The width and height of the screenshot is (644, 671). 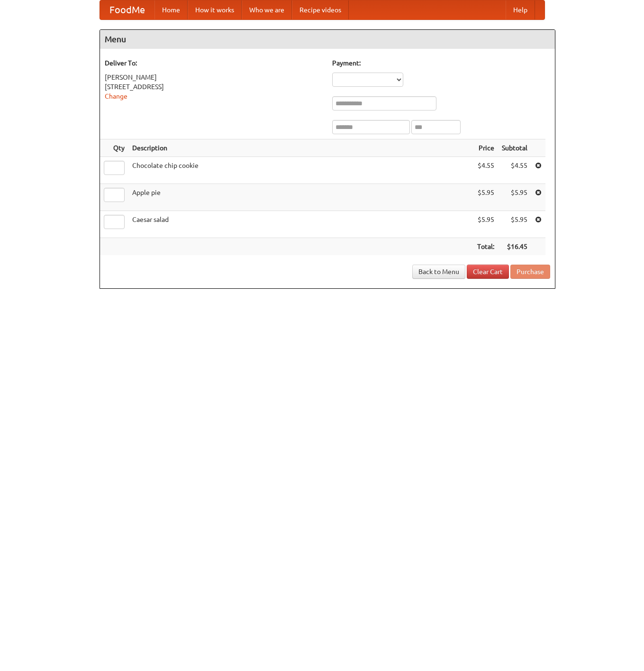 I want to click on th: Description, so click(x=301, y=148).